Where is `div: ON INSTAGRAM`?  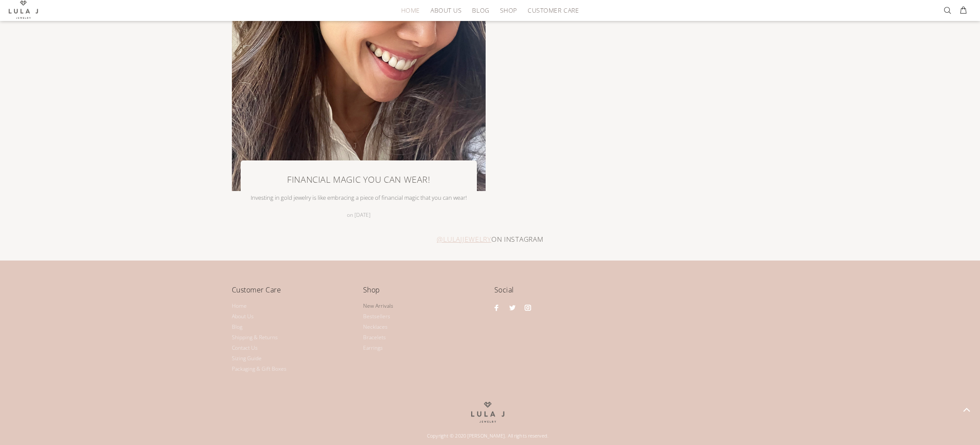 div: ON INSTAGRAM is located at coordinates (490, 239).